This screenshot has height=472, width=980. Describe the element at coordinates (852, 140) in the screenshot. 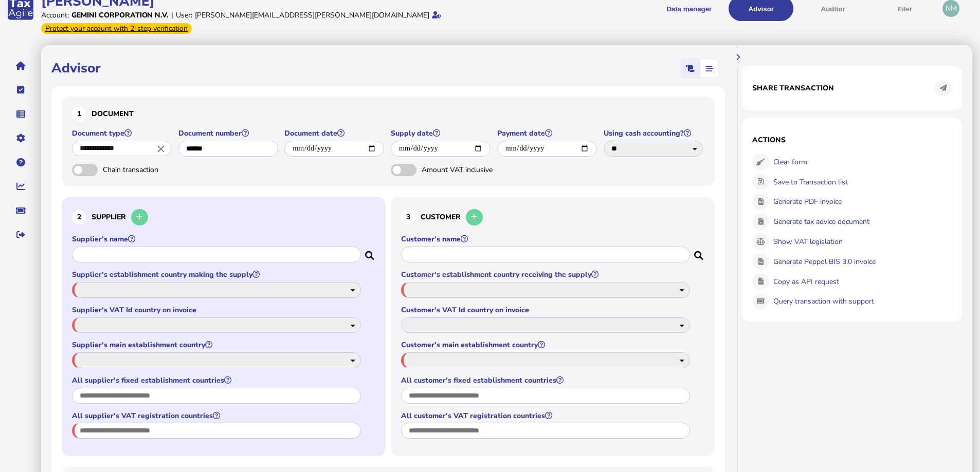

I see `h1: Actions` at that location.